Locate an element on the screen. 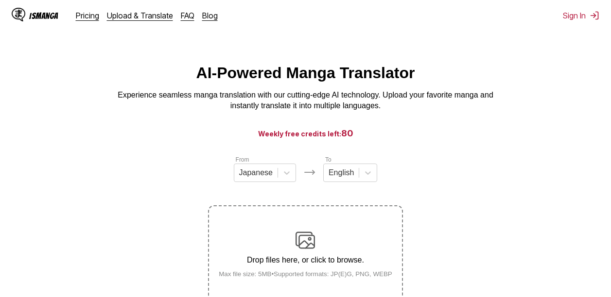 Image resolution: width=611 pixels, height=297 pixels. button: Sign In is located at coordinates (581, 16).